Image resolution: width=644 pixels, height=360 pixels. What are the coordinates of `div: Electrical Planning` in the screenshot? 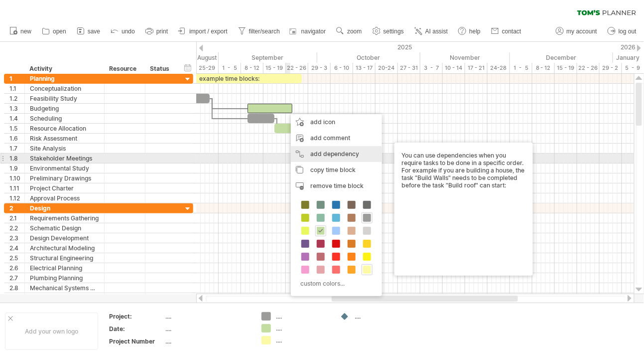 It's located at (64, 268).